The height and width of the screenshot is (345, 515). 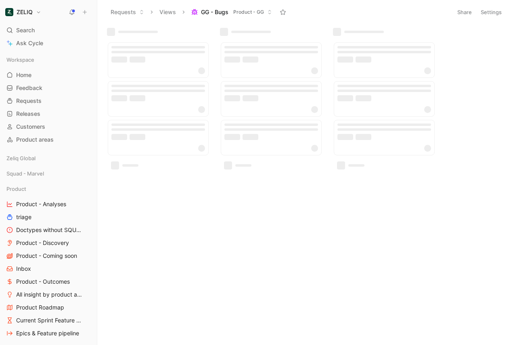 I want to click on span: Product - Discovery, so click(x=42, y=243).